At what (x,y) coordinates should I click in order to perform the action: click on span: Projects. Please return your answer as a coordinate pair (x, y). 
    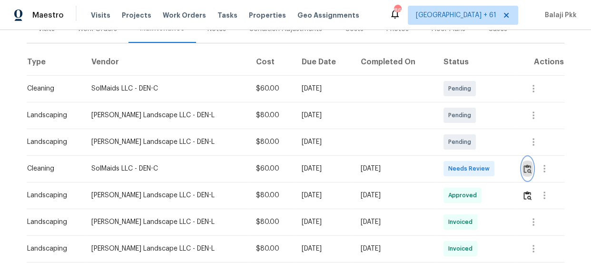
    Looking at the image, I should click on (137, 15).